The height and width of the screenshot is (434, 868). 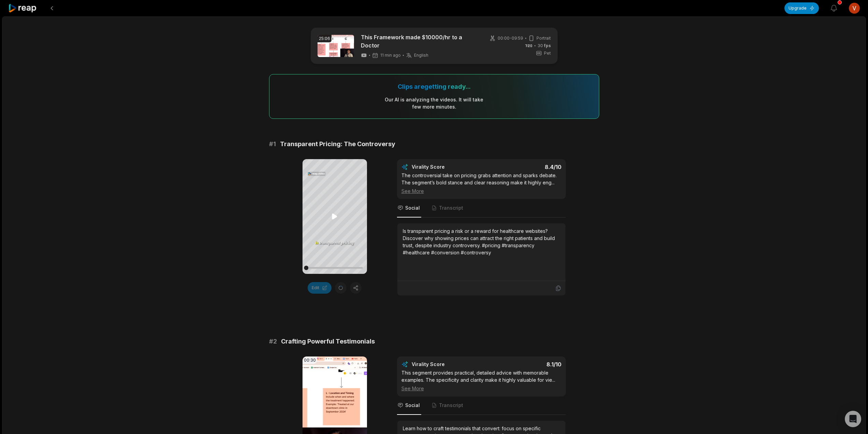 What do you see at coordinates (434, 103) in the screenshot?
I see `div: Our AI is analyzing the video s . It will take few more minutes.` at bounding box center [434, 103].